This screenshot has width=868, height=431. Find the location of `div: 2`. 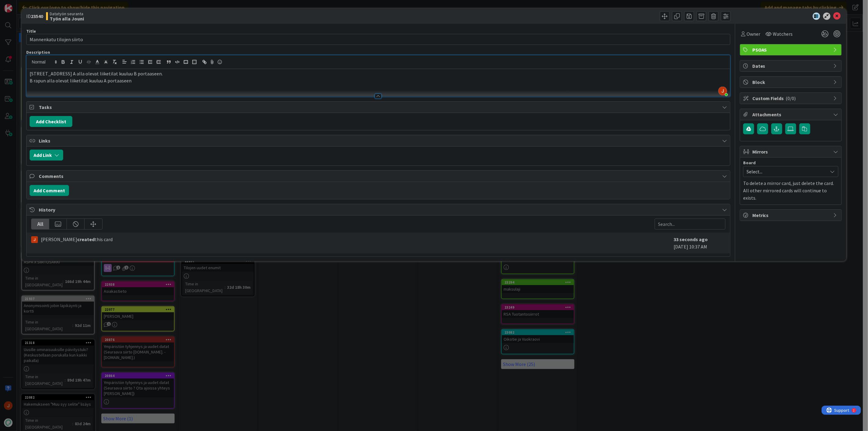

div: 2 is located at coordinates (32, 5).